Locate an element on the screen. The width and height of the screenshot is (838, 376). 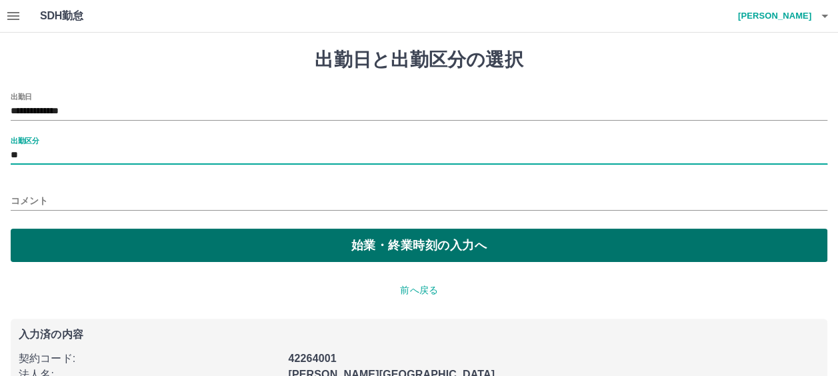
b: 42264001 is located at coordinates (312, 358).